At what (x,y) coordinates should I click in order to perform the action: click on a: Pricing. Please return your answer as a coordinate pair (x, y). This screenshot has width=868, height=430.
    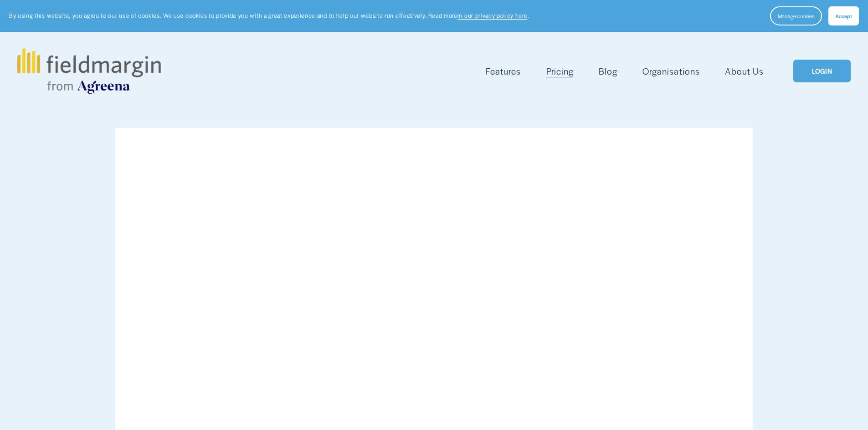
    Looking at the image, I should click on (560, 71).